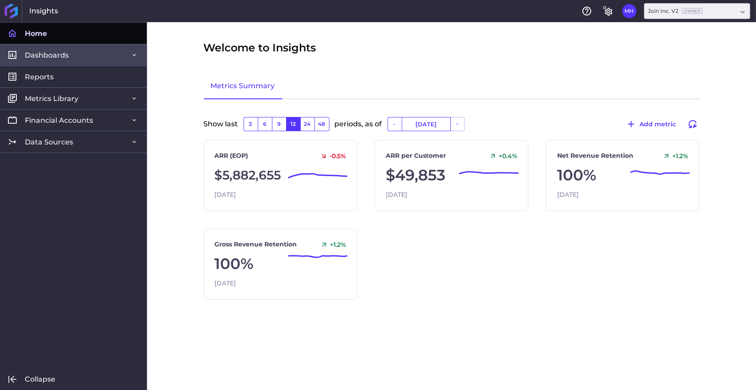 The width and height of the screenshot is (756, 390). Describe the element at coordinates (587, 11) in the screenshot. I see `button: Help` at that location.